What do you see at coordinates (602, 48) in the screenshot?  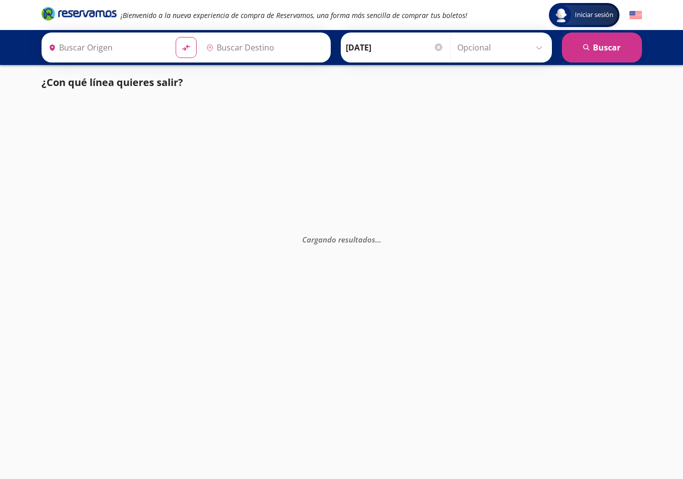 I see `button: Buscar` at bounding box center [602, 48].